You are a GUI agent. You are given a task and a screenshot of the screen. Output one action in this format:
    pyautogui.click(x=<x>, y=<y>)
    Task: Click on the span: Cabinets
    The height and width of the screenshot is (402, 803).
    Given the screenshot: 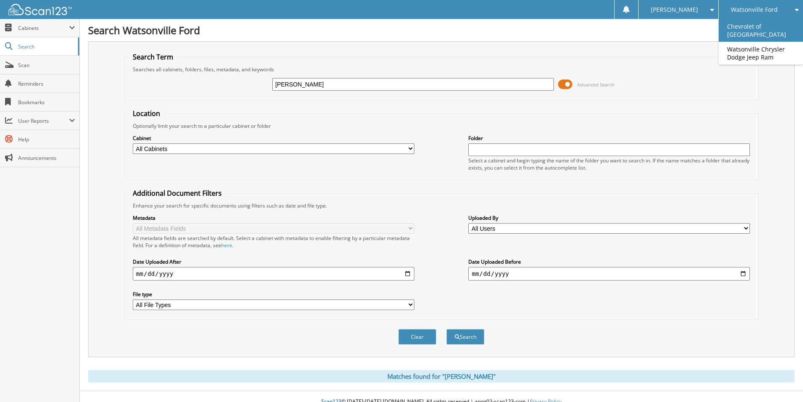 What is the action you would take?
    pyautogui.click(x=43, y=28)
    